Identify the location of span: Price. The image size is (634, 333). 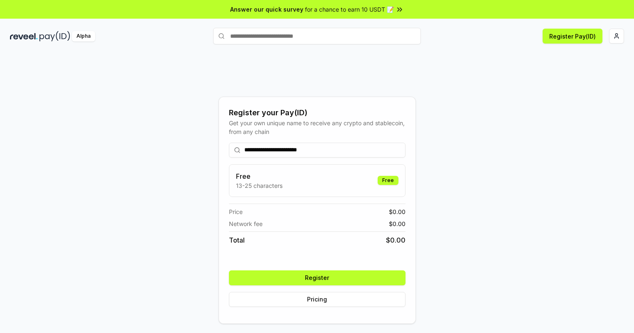
(235, 212).